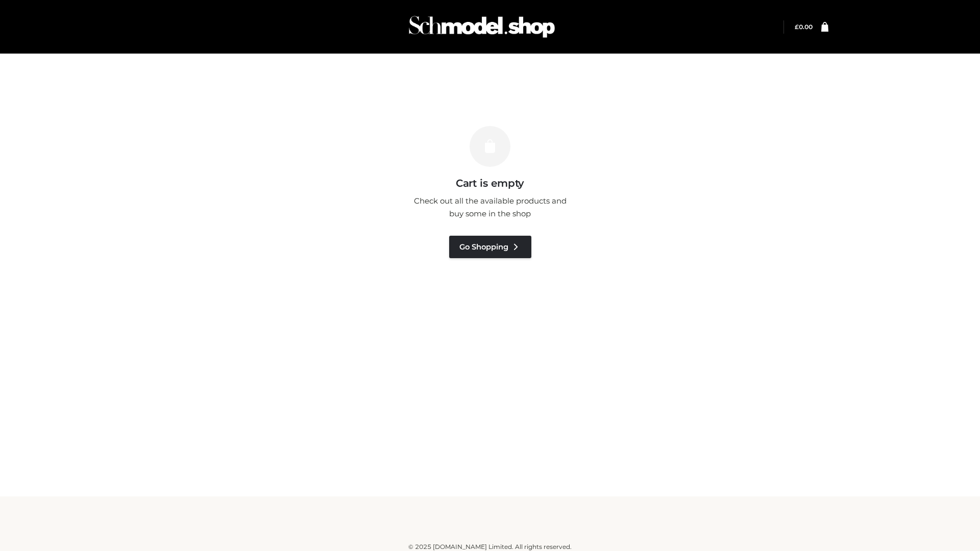 Image resolution: width=980 pixels, height=551 pixels. I want to click on a: £0.00, so click(804, 27).